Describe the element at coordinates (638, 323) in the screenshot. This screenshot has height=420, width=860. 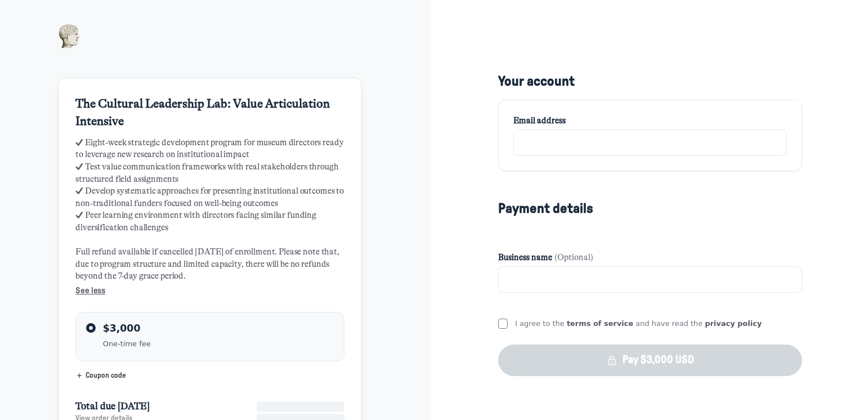
I see `span: I agree to the and have read the` at that location.